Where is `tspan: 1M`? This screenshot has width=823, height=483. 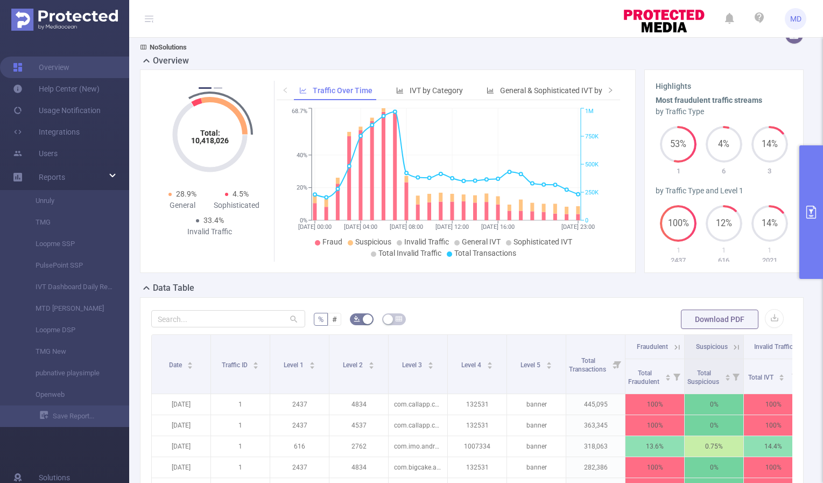
tspan: 1M is located at coordinates (589, 111).